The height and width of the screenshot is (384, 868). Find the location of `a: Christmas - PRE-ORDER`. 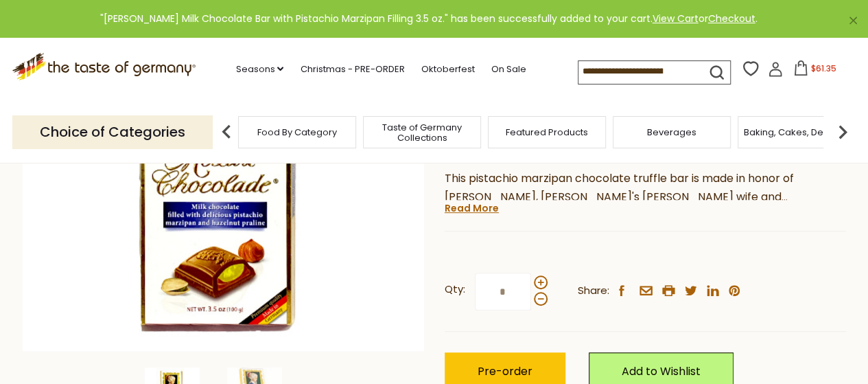

a: Christmas - PRE-ORDER is located at coordinates (352, 70).